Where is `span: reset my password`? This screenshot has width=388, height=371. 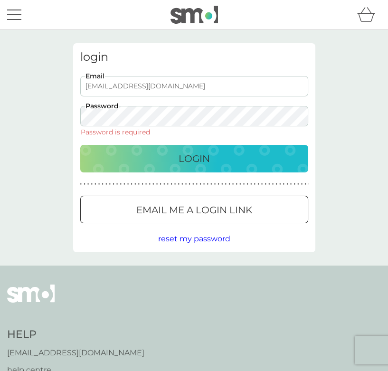 span: reset my password is located at coordinates (194, 239).